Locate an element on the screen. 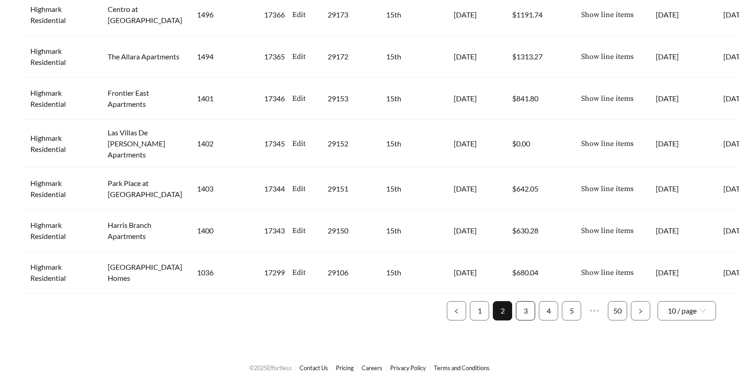  a: 2 is located at coordinates (502, 310).